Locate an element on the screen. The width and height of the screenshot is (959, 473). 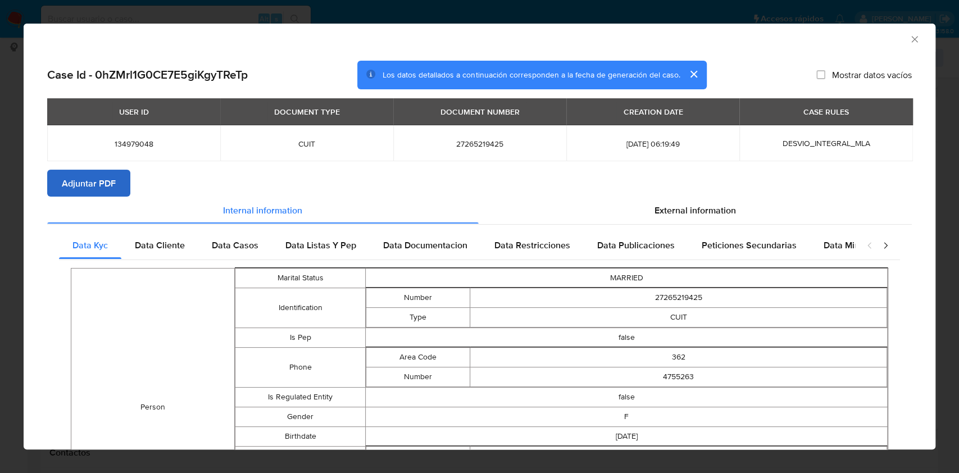
span: Data Publicaciones is located at coordinates (636, 245).